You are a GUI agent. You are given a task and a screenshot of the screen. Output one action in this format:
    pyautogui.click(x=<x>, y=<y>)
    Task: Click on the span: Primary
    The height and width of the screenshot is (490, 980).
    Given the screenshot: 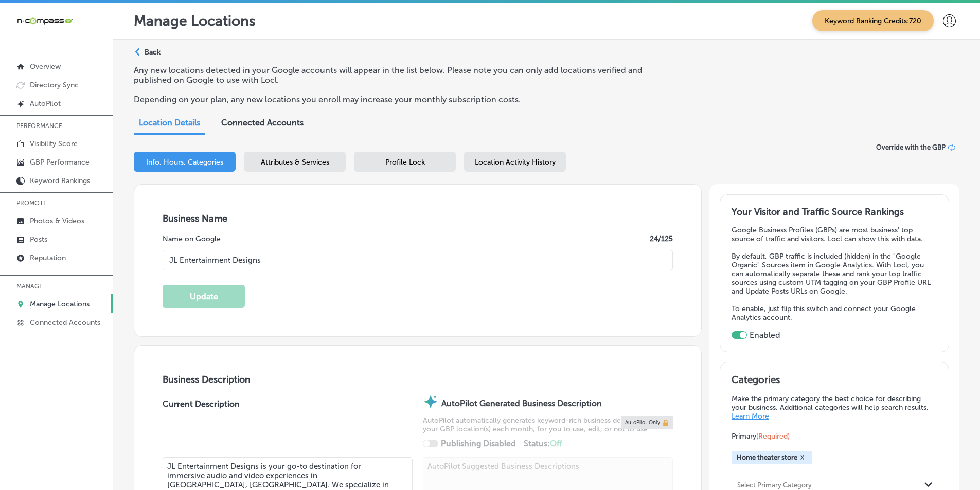 What is the action you would take?
    pyautogui.click(x=760, y=436)
    